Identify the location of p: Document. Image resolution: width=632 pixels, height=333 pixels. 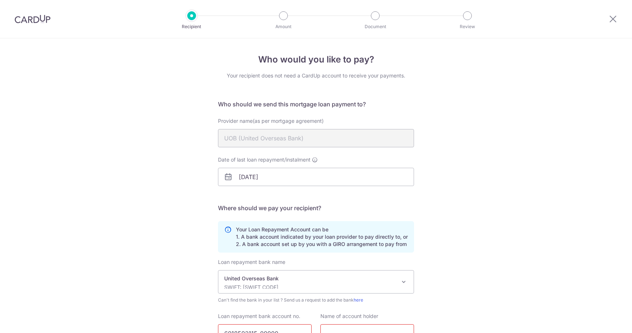
(375, 27).